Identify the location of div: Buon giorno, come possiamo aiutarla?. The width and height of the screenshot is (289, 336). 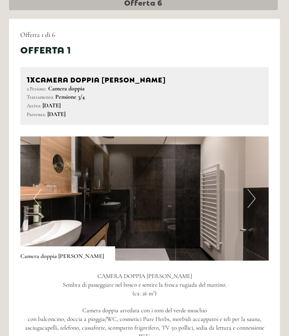
(55, 32).